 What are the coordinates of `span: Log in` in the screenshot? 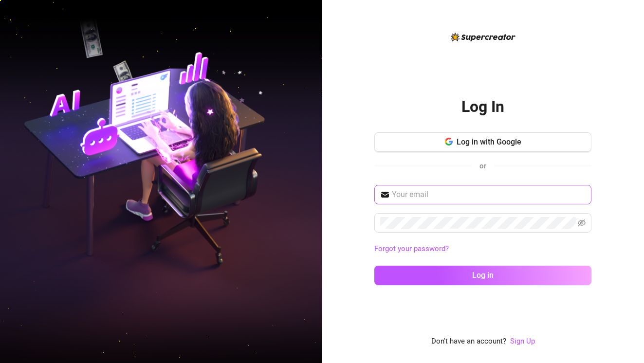 It's located at (483, 275).